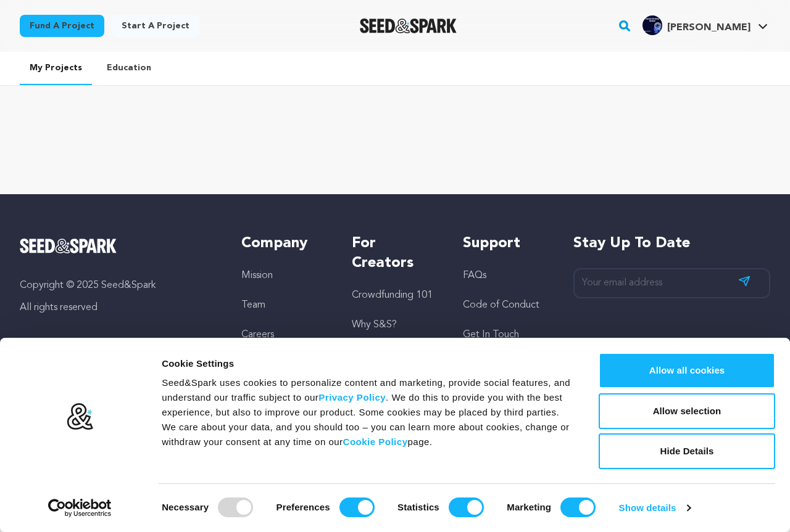 The image size is (790, 532). I want to click on strong: Preferences, so click(303, 506).